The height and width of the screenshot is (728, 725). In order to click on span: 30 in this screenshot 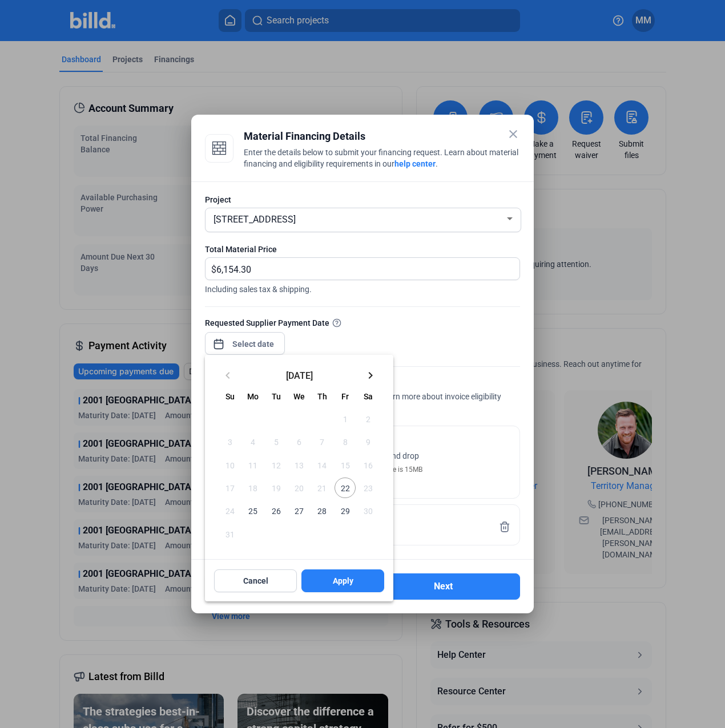, I will do `click(368, 511)`.